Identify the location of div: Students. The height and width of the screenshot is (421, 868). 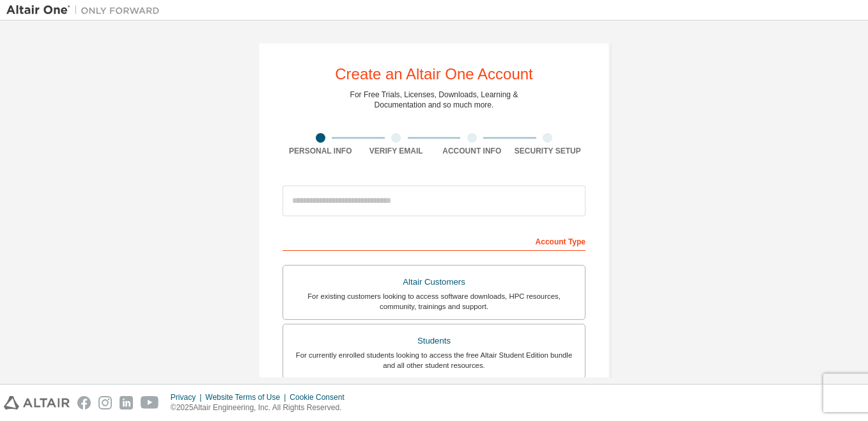
(434, 340).